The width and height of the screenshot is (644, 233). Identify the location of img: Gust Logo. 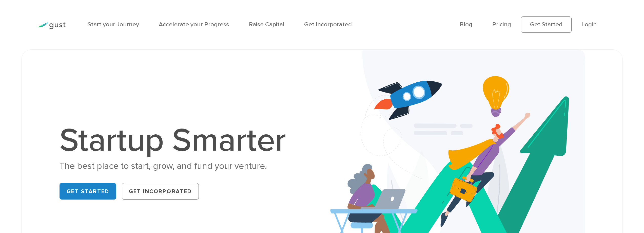
(51, 25).